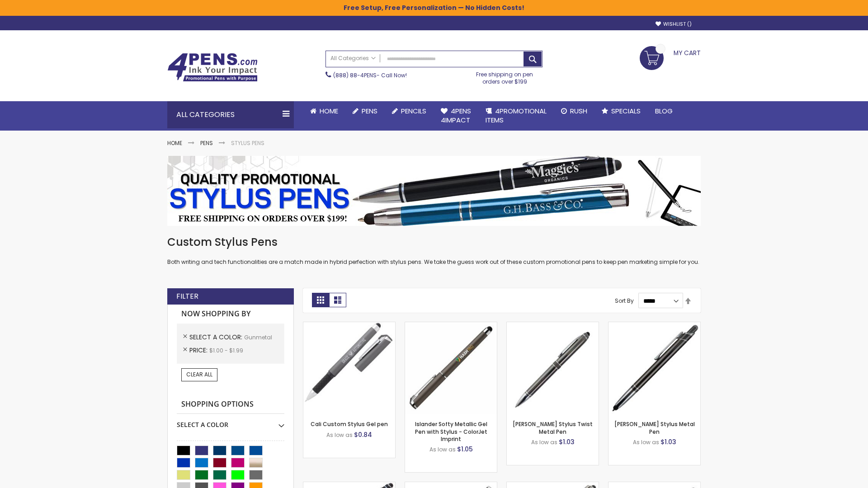 This screenshot has width=868, height=488. Describe the element at coordinates (187, 296) in the screenshot. I see `strong: Filter` at that location.